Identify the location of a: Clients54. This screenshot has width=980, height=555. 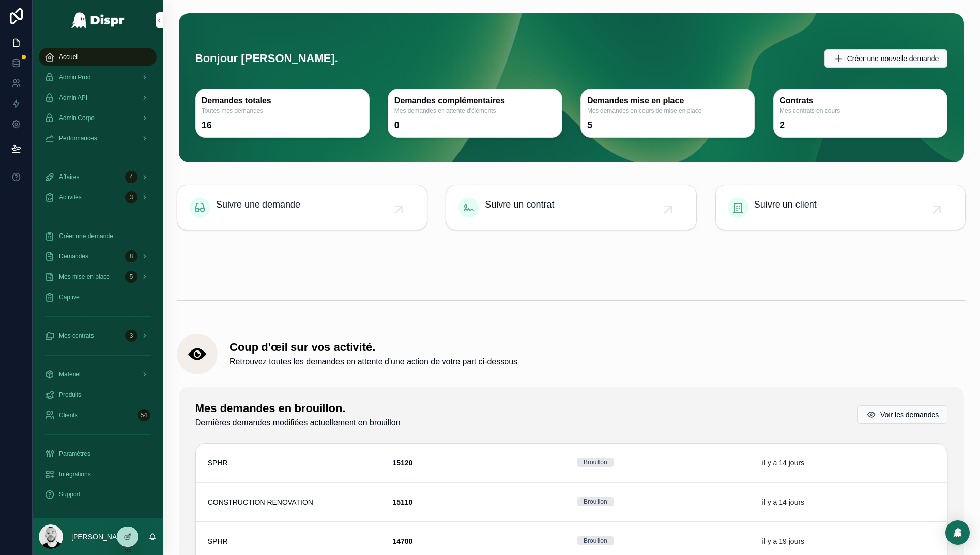
(98, 415).